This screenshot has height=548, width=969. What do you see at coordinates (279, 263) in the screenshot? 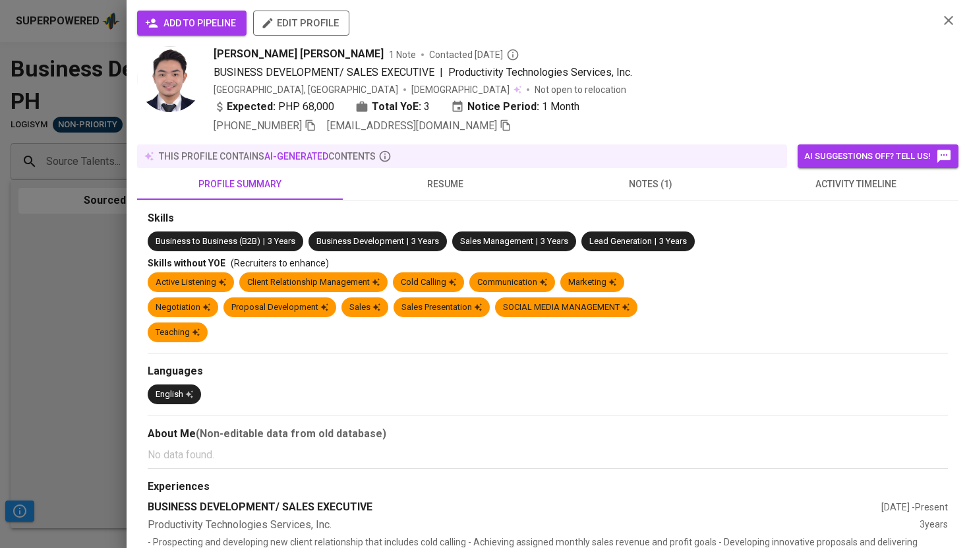
I see `span: (Recruiters to enhance)` at bounding box center [279, 263].